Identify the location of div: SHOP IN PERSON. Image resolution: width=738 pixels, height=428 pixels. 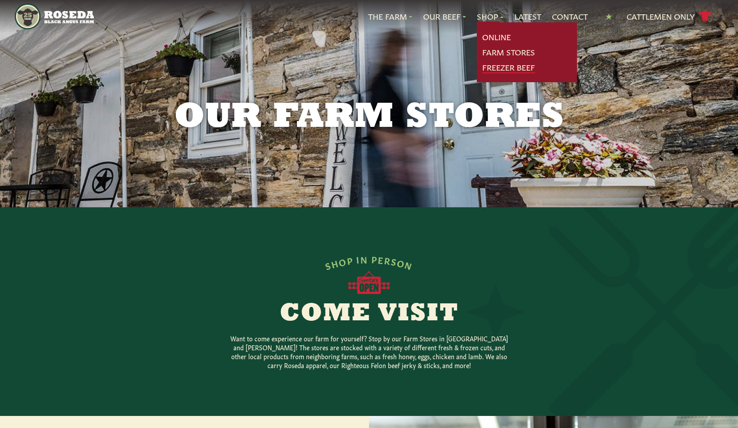
(368, 262).